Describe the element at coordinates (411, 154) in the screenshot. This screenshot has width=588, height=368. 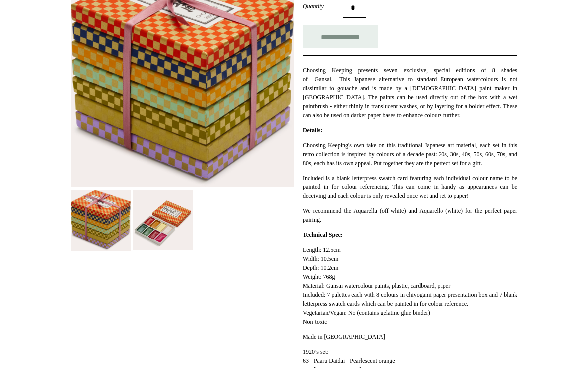
I see `p: Choosing Keeping's own take on this traditional Japanese art material, each set in this retro col...` at that location.